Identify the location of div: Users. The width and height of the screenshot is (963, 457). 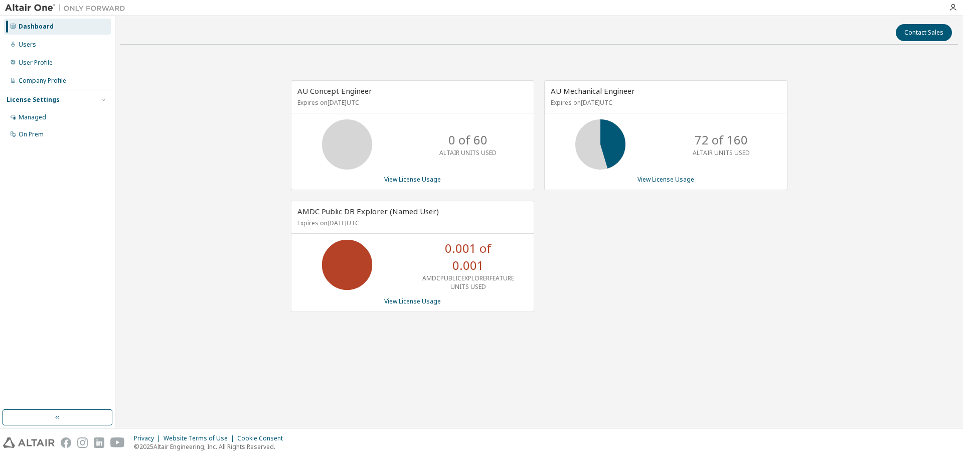
(27, 45).